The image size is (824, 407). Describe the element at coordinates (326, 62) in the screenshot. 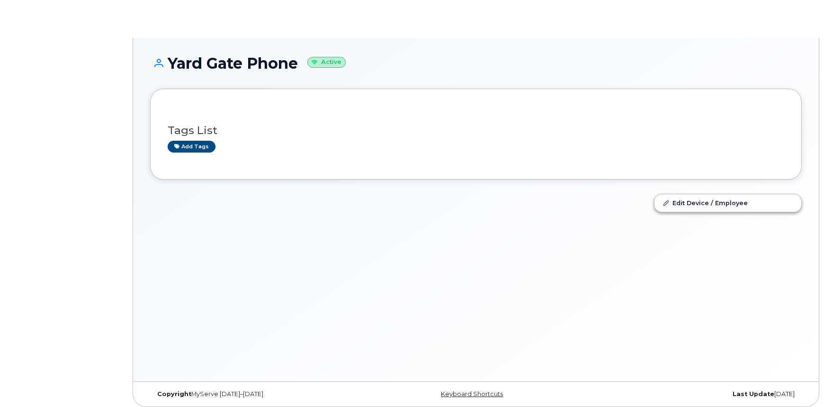

I see `small: Active` at that location.